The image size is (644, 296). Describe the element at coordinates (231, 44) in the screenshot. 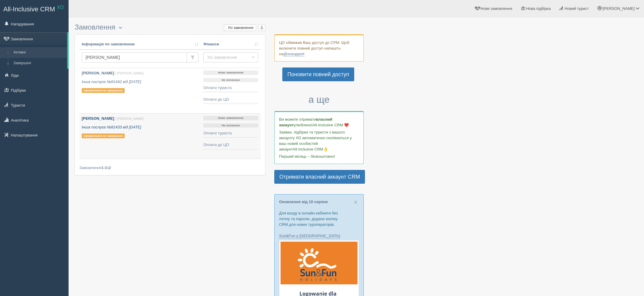

I see `a: Фінанси` at that location.